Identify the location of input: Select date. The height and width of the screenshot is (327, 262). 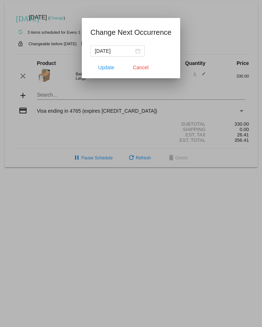
(114, 51).